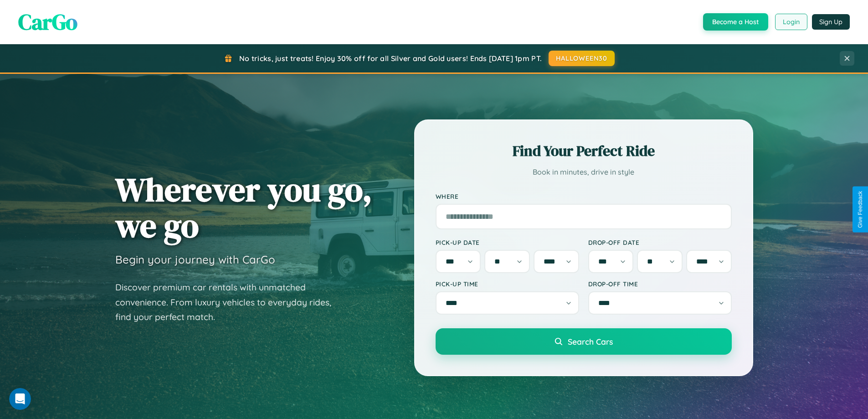 The image size is (868, 419). I want to click on button: Become a Host, so click(735, 22).